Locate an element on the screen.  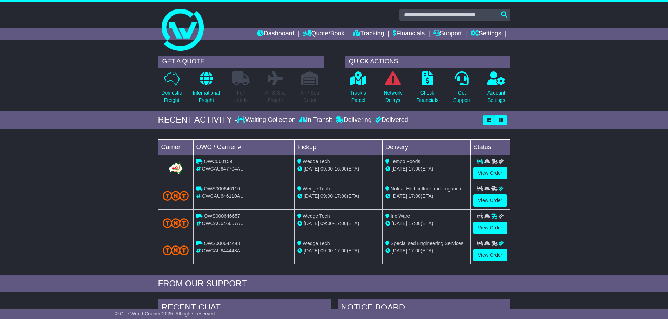
div: Delivering is located at coordinates (353, 120).